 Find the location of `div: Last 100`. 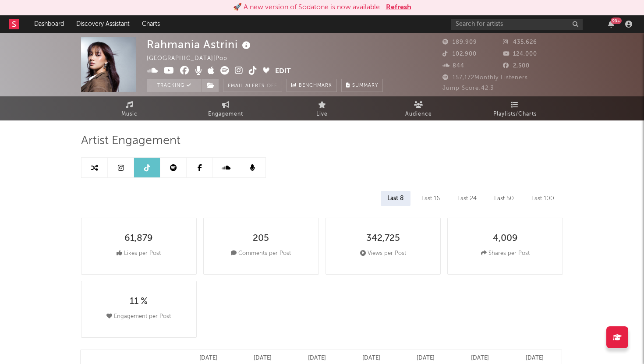

div: Last 100 is located at coordinates (543, 199).